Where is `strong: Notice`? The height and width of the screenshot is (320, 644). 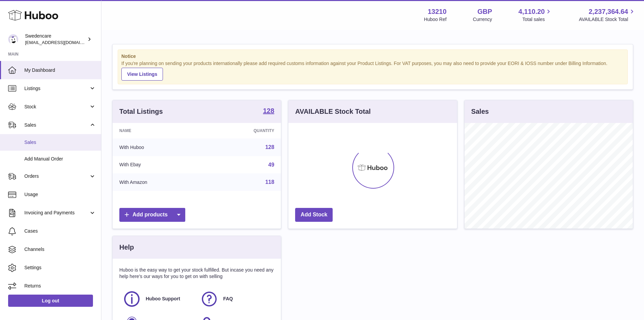
strong: Notice is located at coordinates (373, 56).